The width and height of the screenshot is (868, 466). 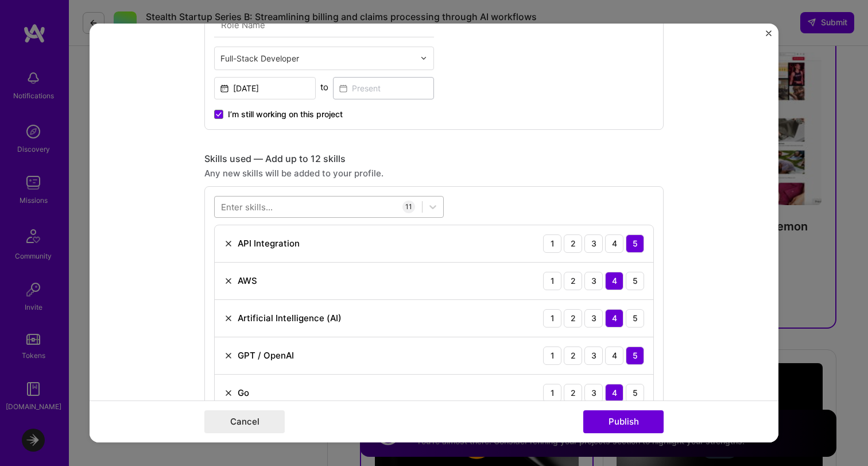 I want to click on div: Any new skills will be added to your profile., so click(x=434, y=173).